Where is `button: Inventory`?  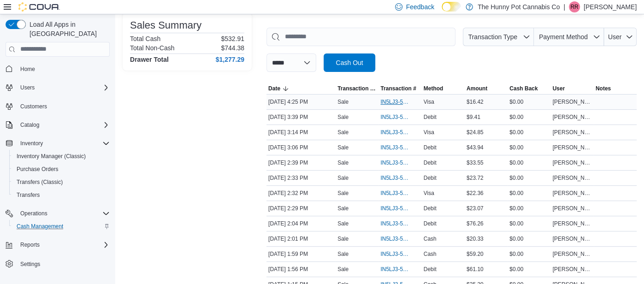
button: Inventory is located at coordinates (58, 143).